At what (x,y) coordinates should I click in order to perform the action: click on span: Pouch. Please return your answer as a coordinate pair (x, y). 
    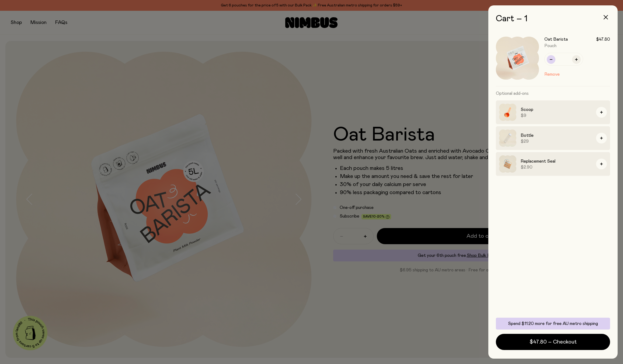
    Looking at the image, I should click on (550, 46).